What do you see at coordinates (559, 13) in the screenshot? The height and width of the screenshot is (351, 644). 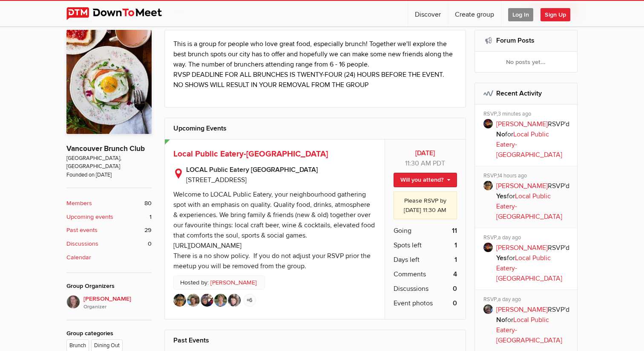 I see `a: Sign Up` at bounding box center [559, 13].